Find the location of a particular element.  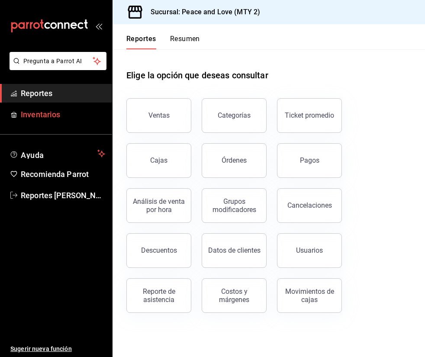

div: Análisis de venta por hora is located at coordinates (159, 206).